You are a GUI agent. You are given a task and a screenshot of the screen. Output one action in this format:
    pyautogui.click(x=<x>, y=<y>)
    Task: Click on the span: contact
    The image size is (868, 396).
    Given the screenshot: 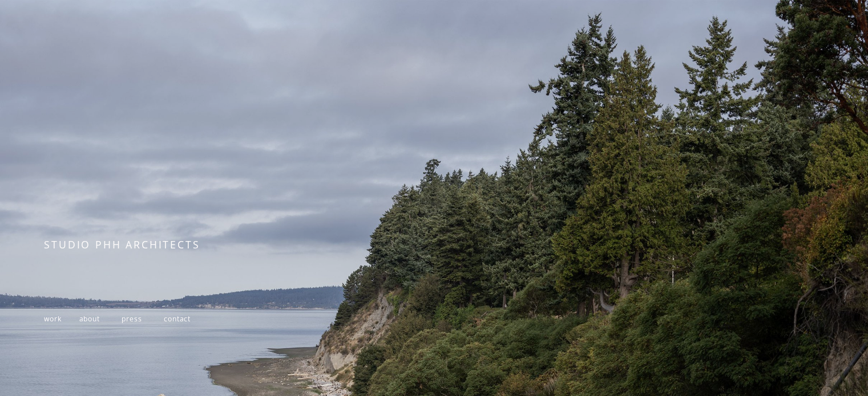 What is the action you would take?
    pyautogui.click(x=177, y=319)
    